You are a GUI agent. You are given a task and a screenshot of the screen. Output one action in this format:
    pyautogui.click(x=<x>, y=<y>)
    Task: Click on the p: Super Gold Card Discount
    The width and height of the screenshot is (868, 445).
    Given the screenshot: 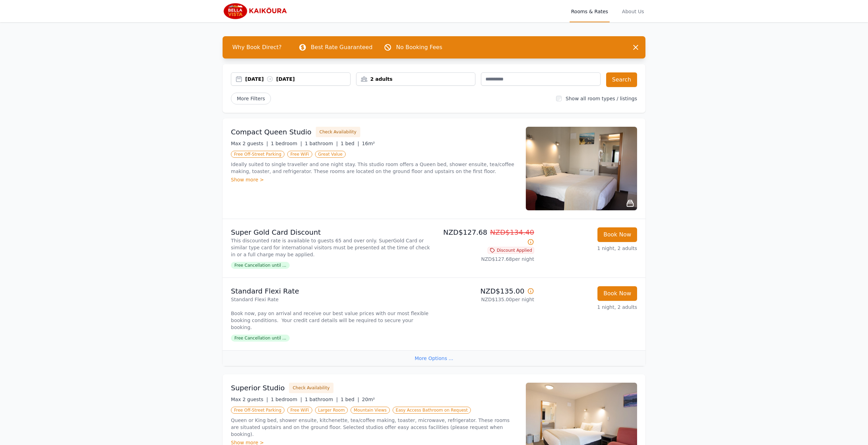 What is the action you would take?
    pyautogui.click(x=331, y=232)
    